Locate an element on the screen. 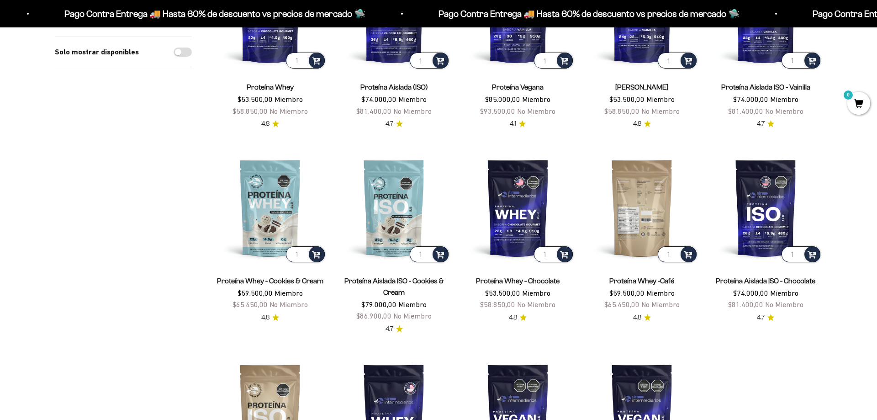  a: Proteína Whey - Chocolate is located at coordinates (518, 281).